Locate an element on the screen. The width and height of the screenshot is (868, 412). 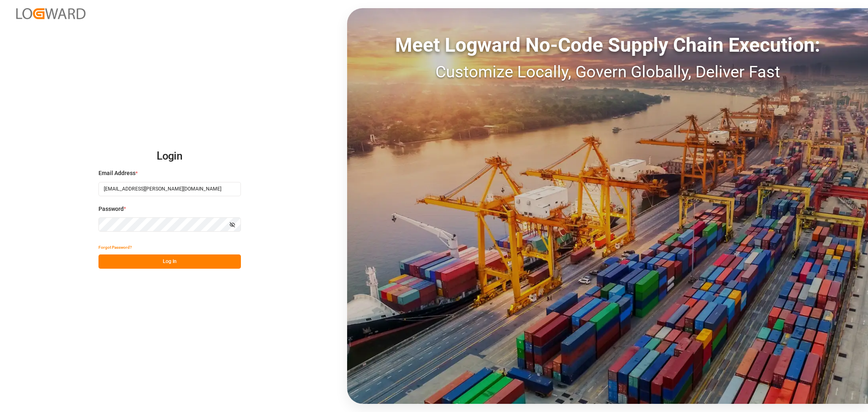
input: Enter your email is located at coordinates (170, 189).